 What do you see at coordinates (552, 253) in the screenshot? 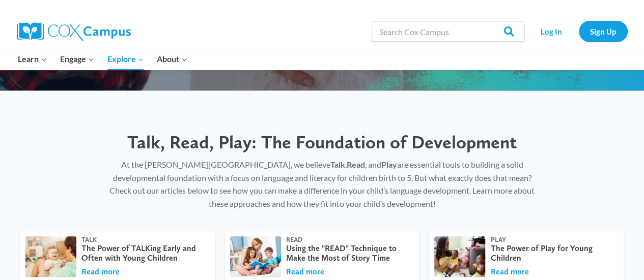
I see `div: The Power of Play for Young Children` at bounding box center [552, 253].